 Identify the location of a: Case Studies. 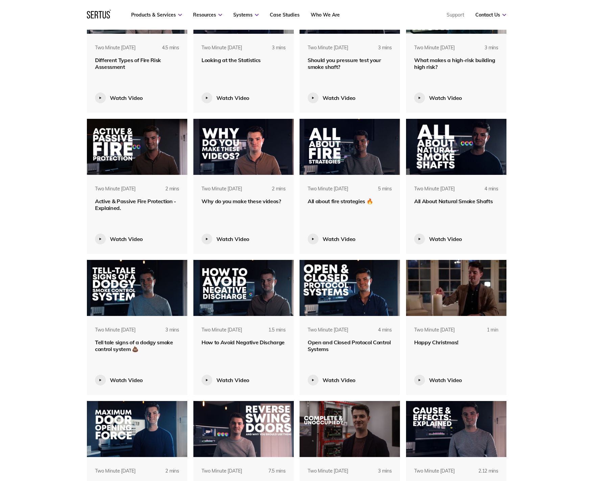
(284, 15).